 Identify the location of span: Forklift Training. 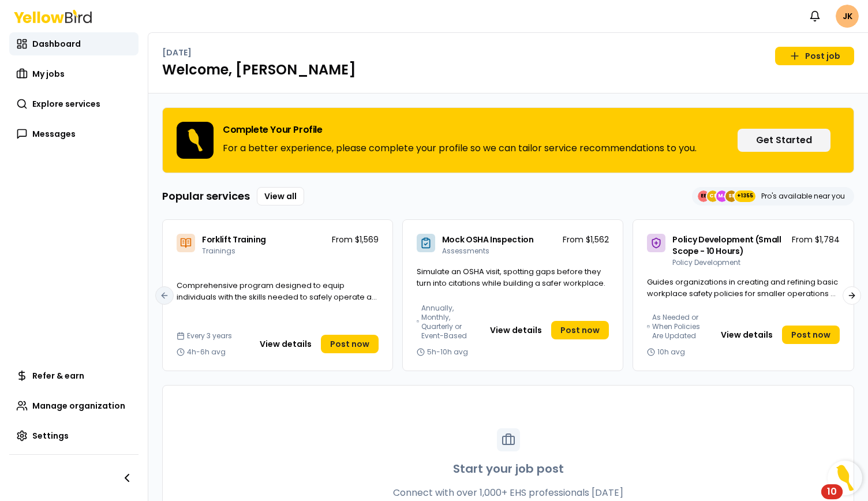
(234, 239).